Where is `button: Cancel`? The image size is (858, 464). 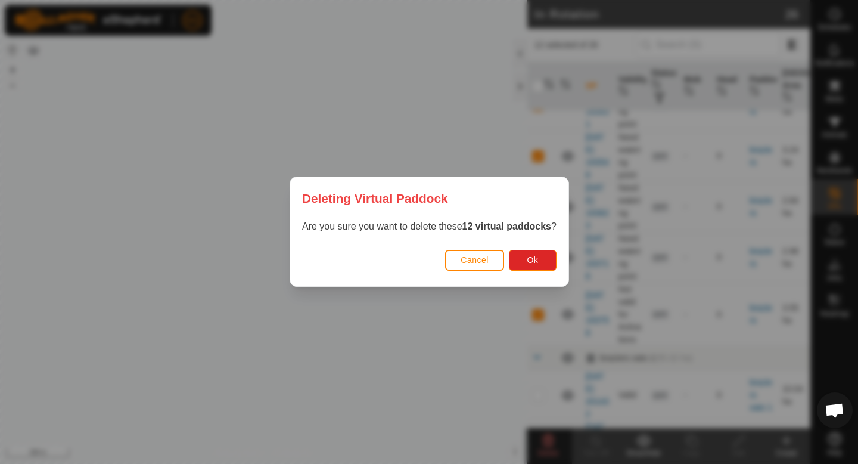
button: Cancel is located at coordinates (475, 260).